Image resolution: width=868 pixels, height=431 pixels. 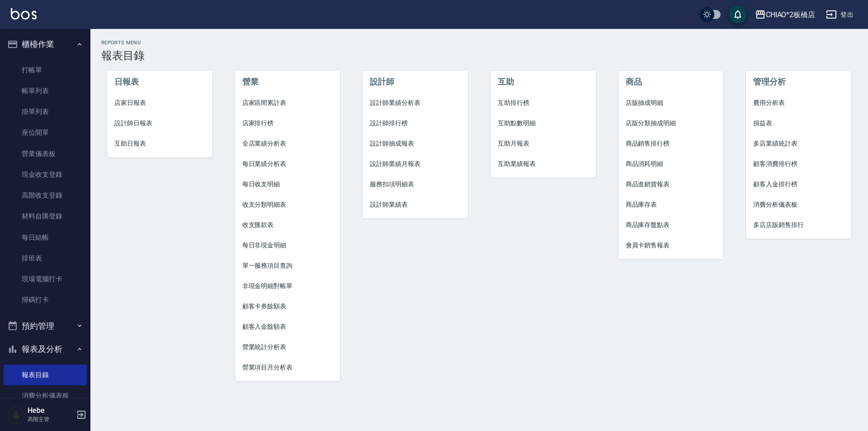 What do you see at coordinates (45, 44) in the screenshot?
I see `button: 櫃檯作業` at bounding box center [45, 44].